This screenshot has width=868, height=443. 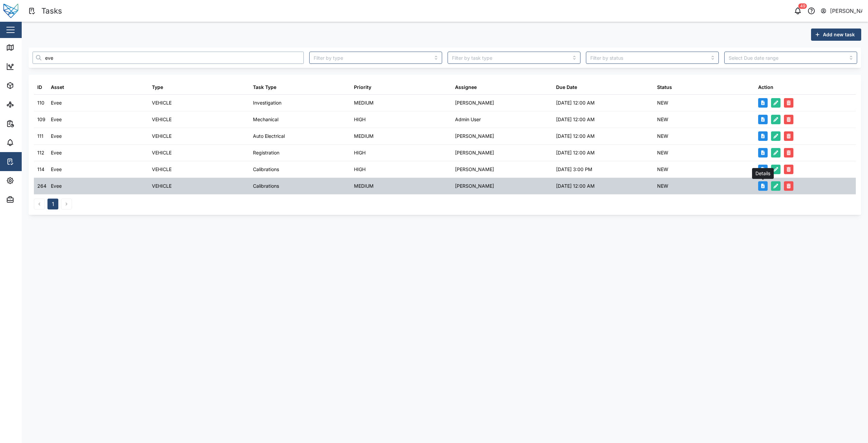 I want to click on div: Alarms, so click(x=28, y=142).